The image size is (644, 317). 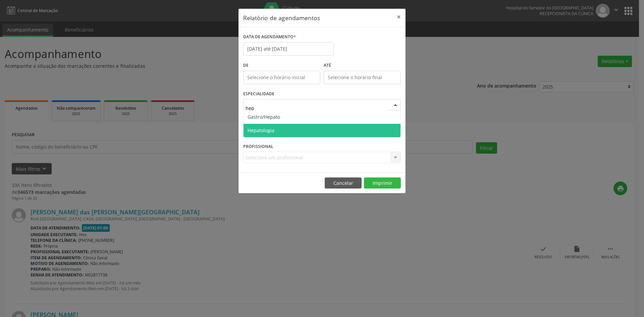 I want to click on label: De, so click(x=282, y=65).